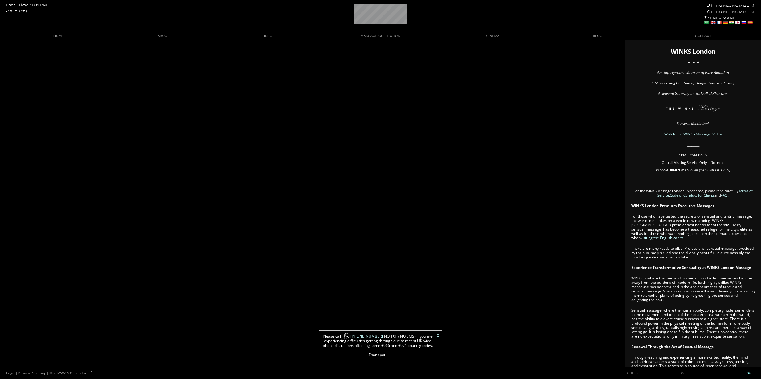 The height and width of the screenshot is (379, 761). What do you see at coordinates (662, 170) in the screenshot?
I see `em: In About` at bounding box center [662, 170].